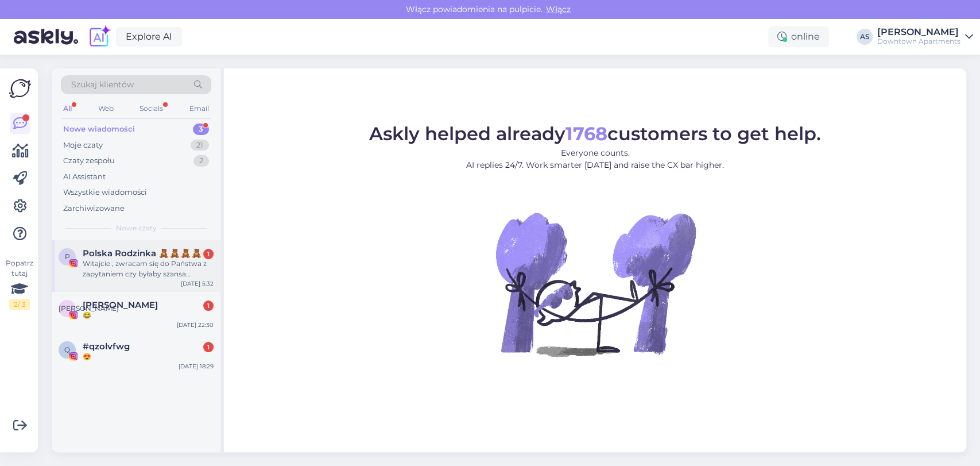 This screenshot has height=466, width=980. I want to click on div: Downtown Apartments, so click(919, 41).